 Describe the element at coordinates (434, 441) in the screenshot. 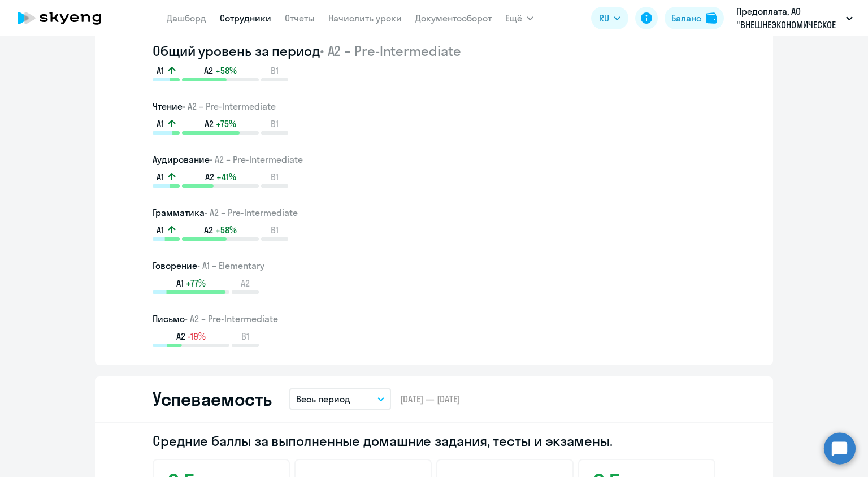

I see `h2: Средние баллы за выполненные домашние задания, тесты и экзамены.` at that location.